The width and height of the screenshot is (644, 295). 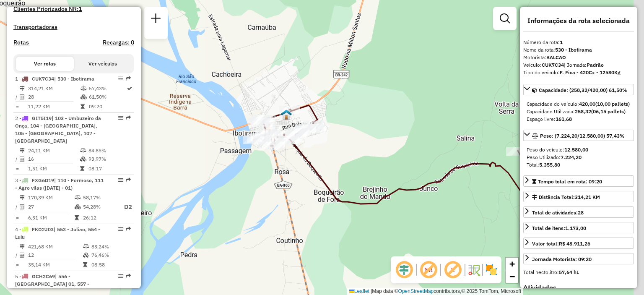 I want to click on p: D2, so click(x=125, y=207).